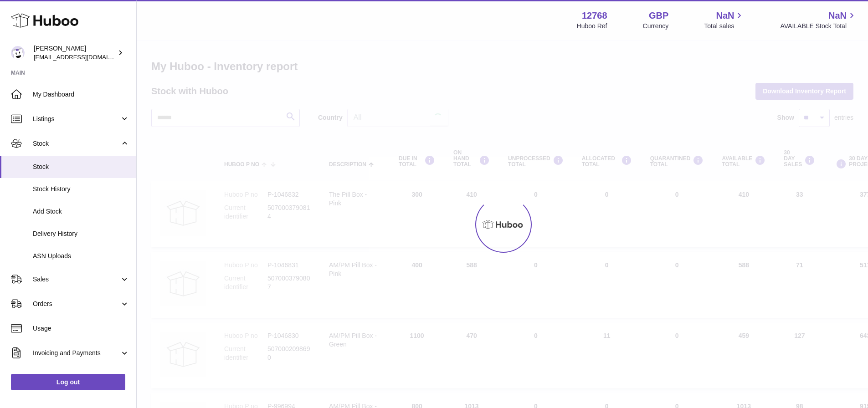  What do you see at coordinates (81, 94) in the screenshot?
I see `span: My Dashboard` at bounding box center [81, 94].